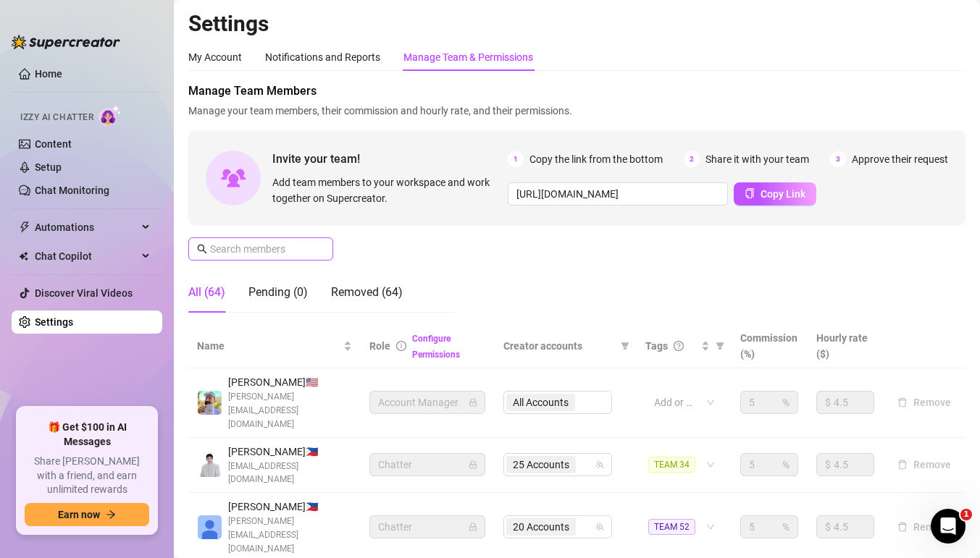  I want to click on span: Creator accounts, so click(559, 346).